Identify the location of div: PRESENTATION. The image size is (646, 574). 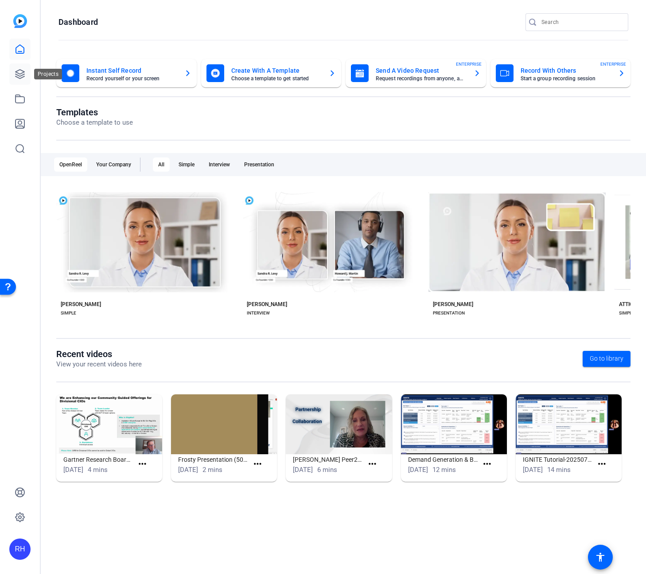
(449, 313).